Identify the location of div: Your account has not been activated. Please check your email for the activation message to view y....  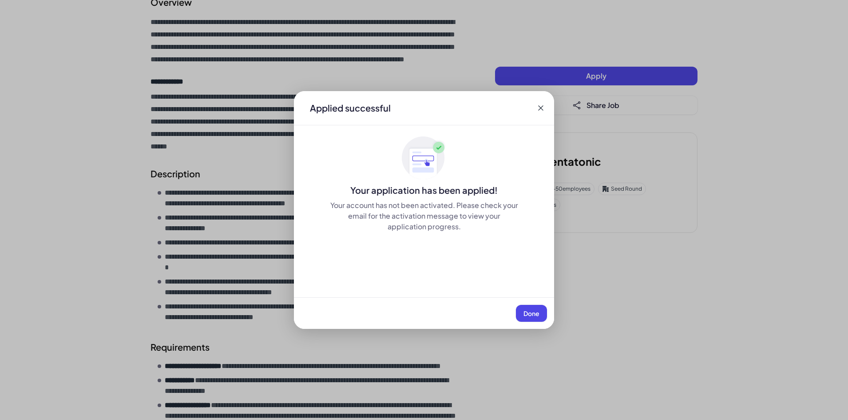
(424, 216).